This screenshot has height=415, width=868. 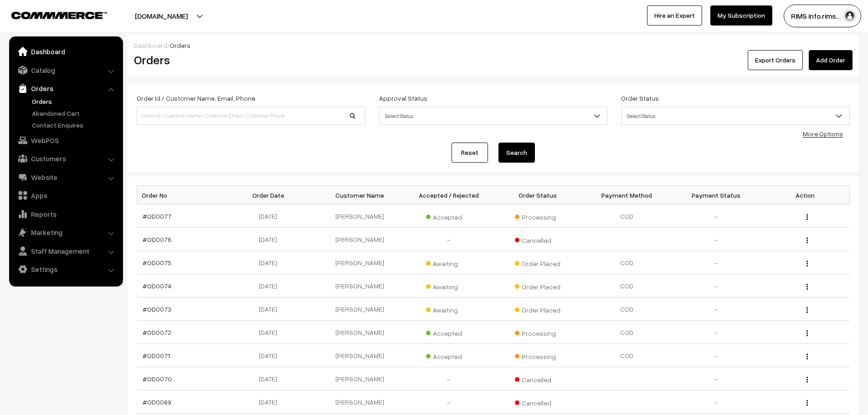 I want to click on a: Contact Enquires, so click(x=75, y=125).